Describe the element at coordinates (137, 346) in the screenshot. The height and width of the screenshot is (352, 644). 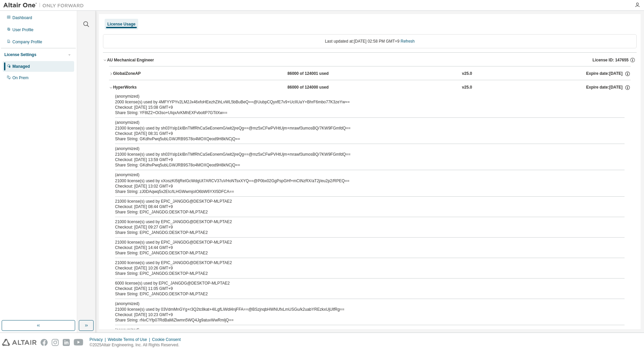
I see `p: © 2025 Altair Engineering, Inc. All Rights Reserved.` at that location.